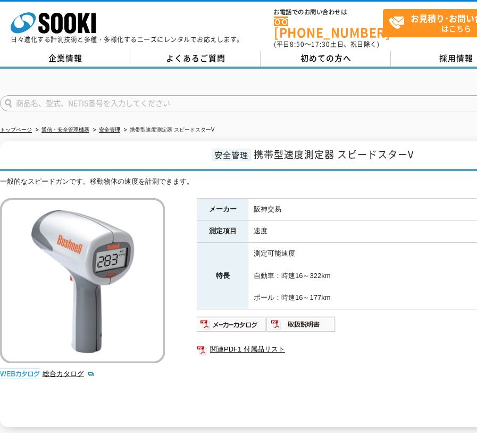 The height and width of the screenshot is (433, 477). I want to click on span: 8:50, so click(297, 44).